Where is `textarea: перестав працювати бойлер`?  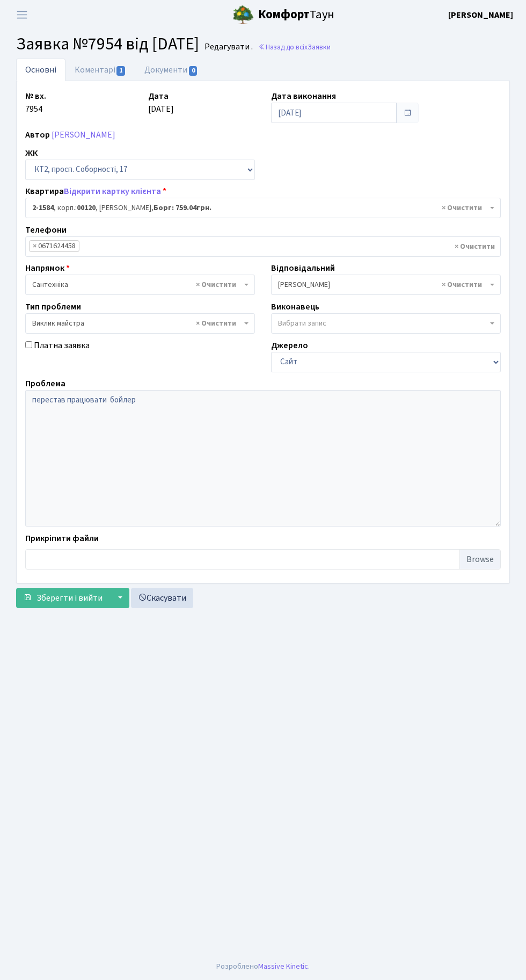 textarea: перестав працювати бойлер is located at coordinates (263, 458).